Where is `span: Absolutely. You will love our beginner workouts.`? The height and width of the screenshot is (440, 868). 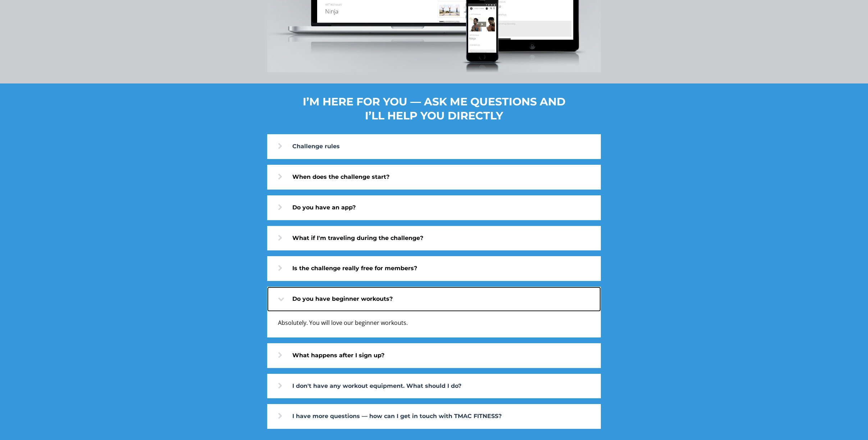
span: Absolutely. You will love our beginner workouts. is located at coordinates (343, 323).